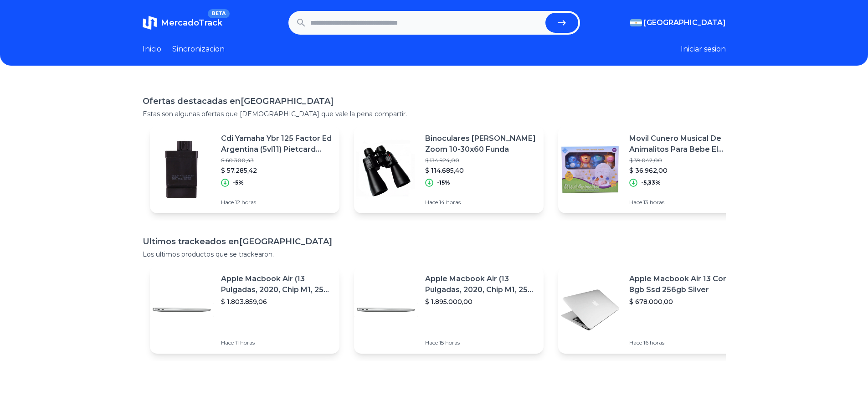 The image size is (868, 412). I want to click on p: Hace 14 horas, so click(481, 202).